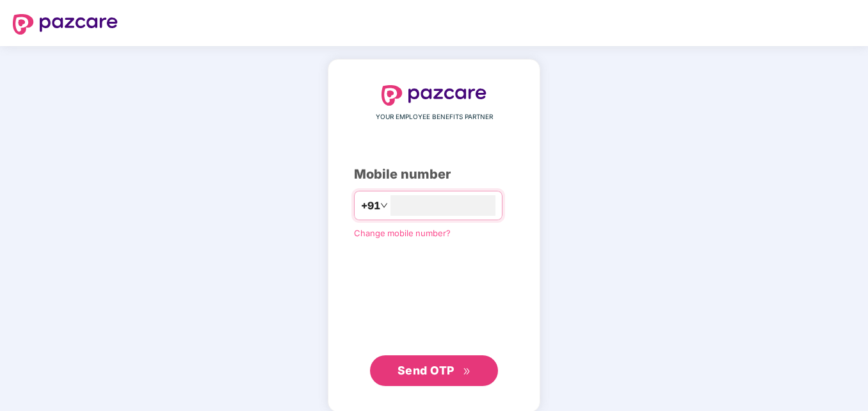 The height and width of the screenshot is (411, 868). I want to click on span: Change mobile number?, so click(402, 233).